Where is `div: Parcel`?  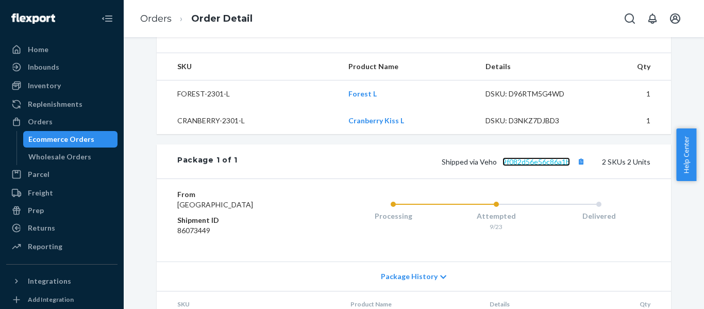
div: Parcel is located at coordinates (39, 174).